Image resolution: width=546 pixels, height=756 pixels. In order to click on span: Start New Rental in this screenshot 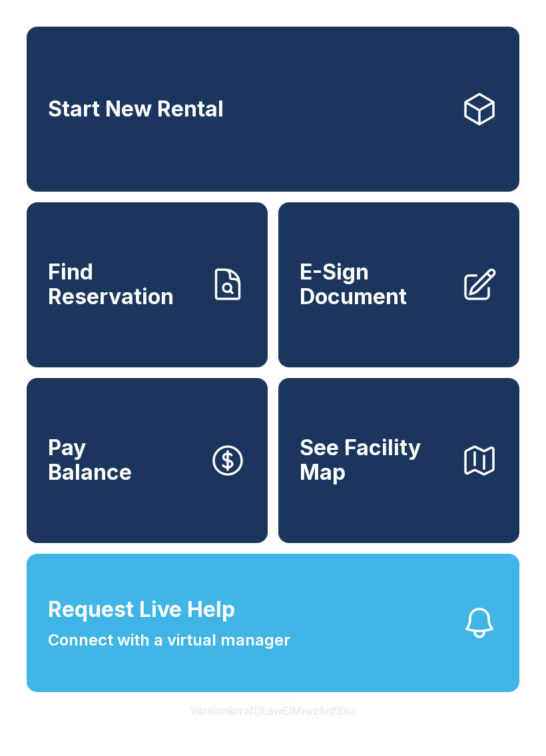, I will do `click(136, 109)`.